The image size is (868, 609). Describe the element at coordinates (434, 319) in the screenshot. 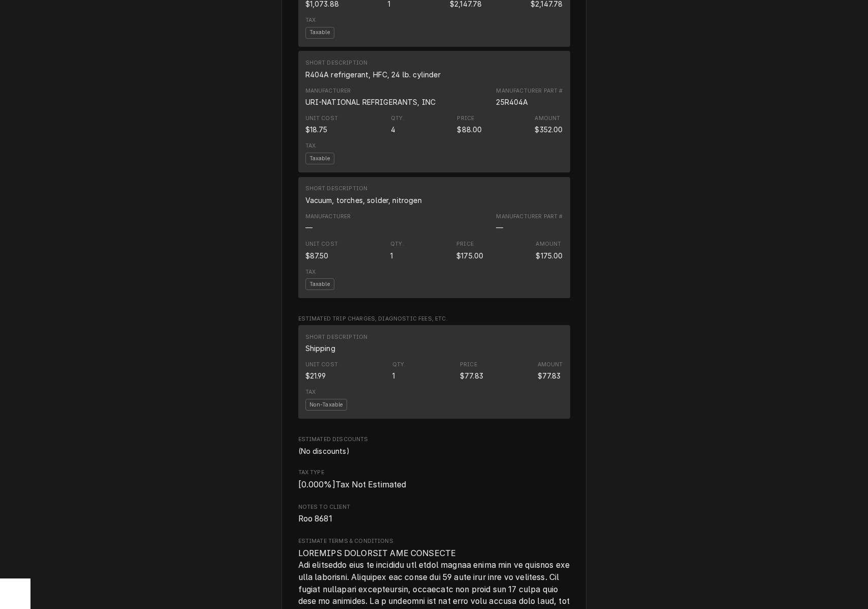

I see `span: Estimated Trip Charges, Diagnostic Fees, etc.` at that location.